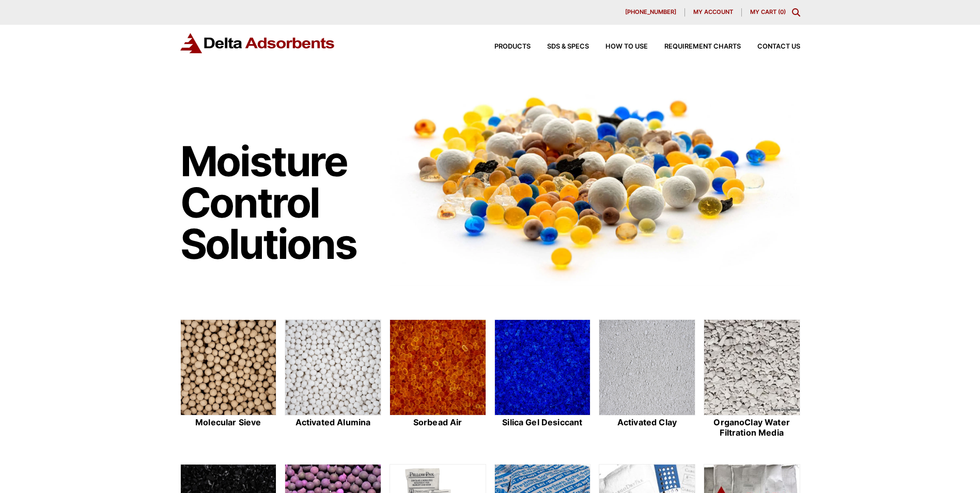 The image size is (980, 493). What do you see at coordinates (437, 380) in the screenshot?
I see `a: Sorbead Air` at bounding box center [437, 380].